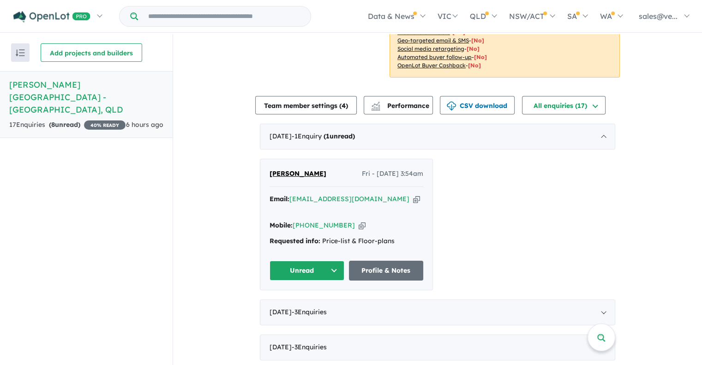 Image resolution: width=702 pixels, height=365 pixels. What do you see at coordinates (376, 104) in the screenshot?
I see `img: line-chart.svg` at bounding box center [376, 104].